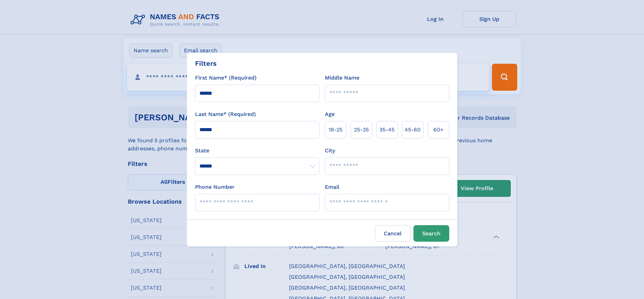 The width and height of the screenshot is (644, 299). What do you see at coordinates (431, 234) in the screenshot?
I see `button: Search` at bounding box center [431, 234].